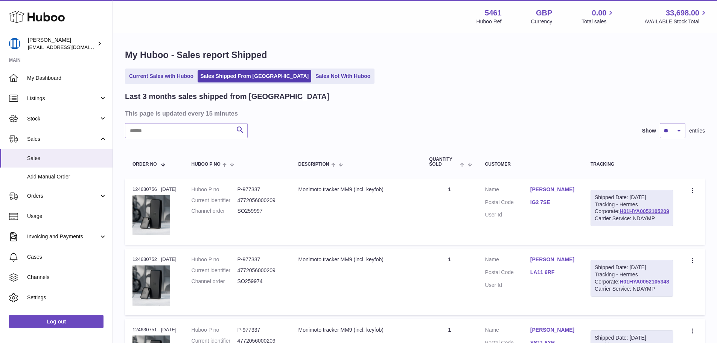 The height and width of the screenshot is (343, 717). Describe the element at coordinates (67, 216) in the screenshot. I see `span: Usage` at that location.